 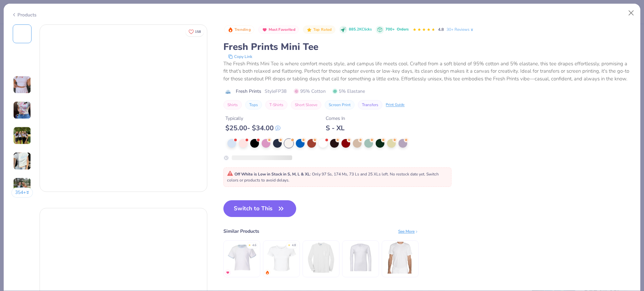 I want to click on img: Most Favorited sort, so click(x=265, y=30).